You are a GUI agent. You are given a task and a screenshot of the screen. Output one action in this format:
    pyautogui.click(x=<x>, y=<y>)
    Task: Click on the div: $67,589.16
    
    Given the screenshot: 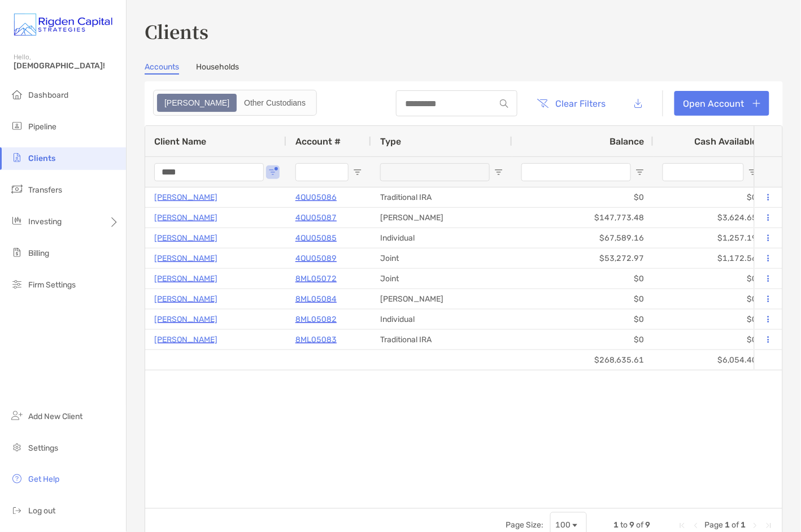 What is the action you would take?
    pyautogui.click(x=583, y=238)
    